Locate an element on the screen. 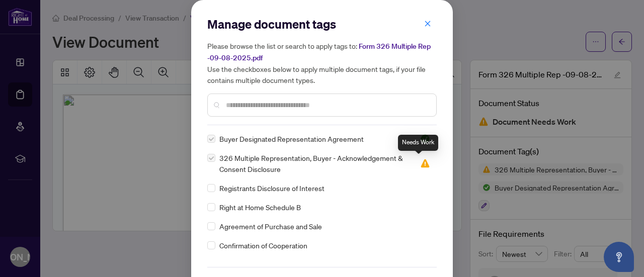  span: Registrants Disclosure of Interest is located at coordinates (272, 188).